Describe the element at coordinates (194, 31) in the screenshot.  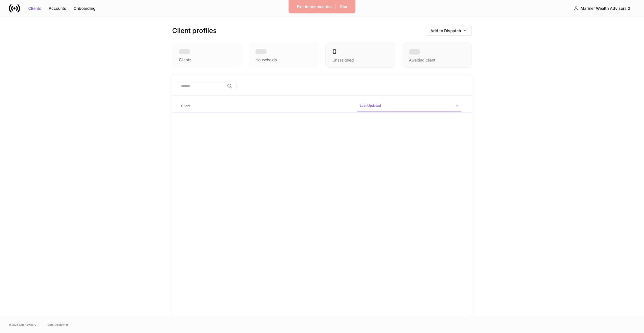
I see `h3: Client profiles` at that location.